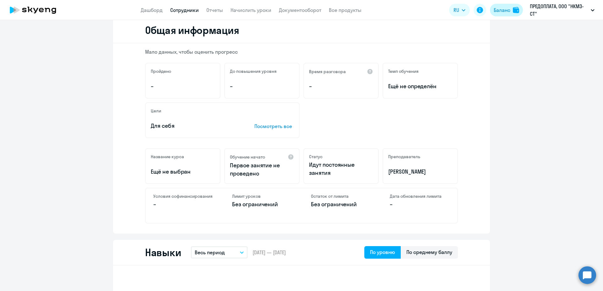 The height and width of the screenshot is (291, 603). What do you see at coordinates (192, 30) in the screenshot?
I see `h2: Общая информация` at bounding box center [192, 30].